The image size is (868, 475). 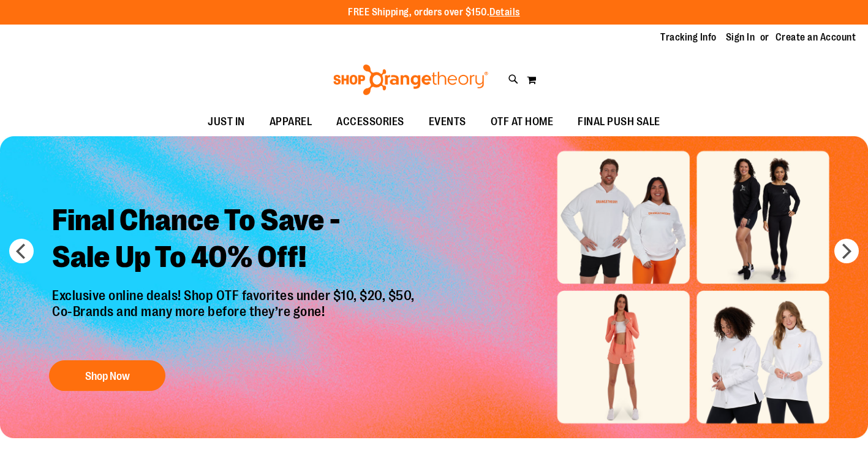 I want to click on span: APPAREL, so click(x=291, y=122).